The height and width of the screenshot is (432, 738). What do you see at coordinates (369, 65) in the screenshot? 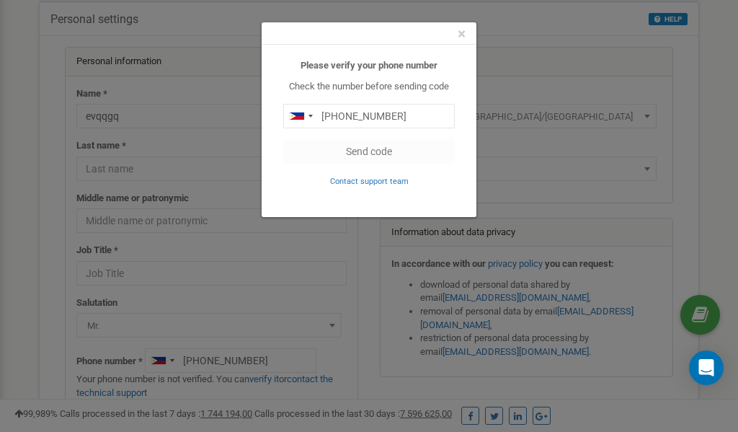
I see `b: Please verify your phone number` at bounding box center [369, 65].